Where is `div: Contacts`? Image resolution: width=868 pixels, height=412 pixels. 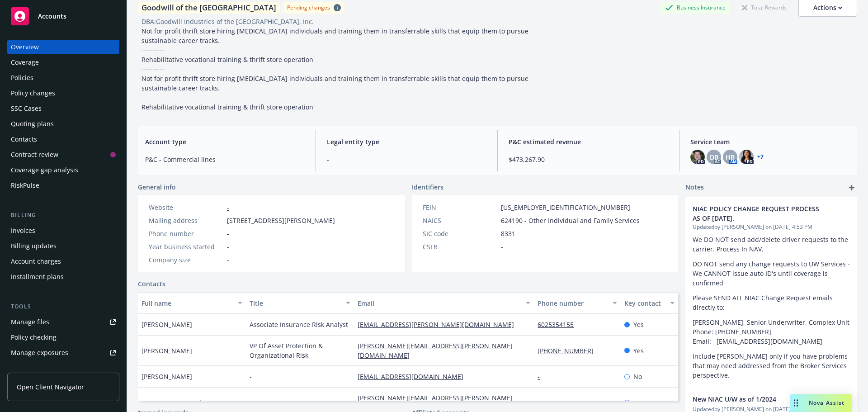 div: Contacts is located at coordinates (24, 139).